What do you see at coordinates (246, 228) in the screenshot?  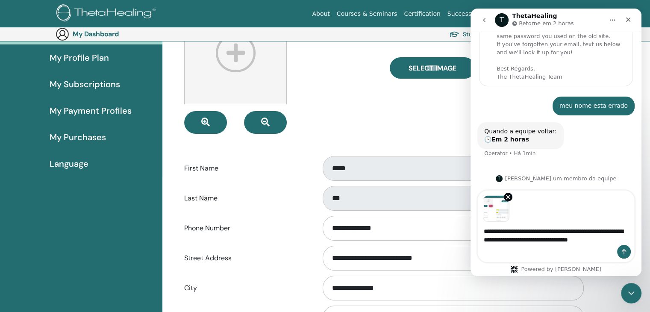 I see `label: Phone Number` at bounding box center [246, 228].